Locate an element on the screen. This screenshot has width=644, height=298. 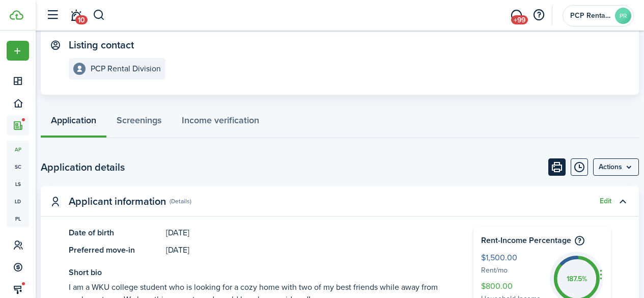
panel-main-subtitle: (Details) is located at coordinates (180, 201).